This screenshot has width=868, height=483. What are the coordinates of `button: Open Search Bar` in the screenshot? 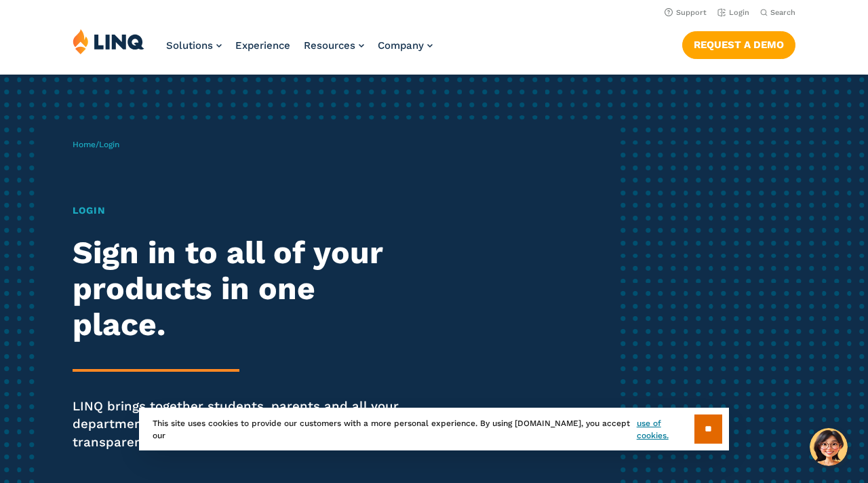 It's located at (778, 12).